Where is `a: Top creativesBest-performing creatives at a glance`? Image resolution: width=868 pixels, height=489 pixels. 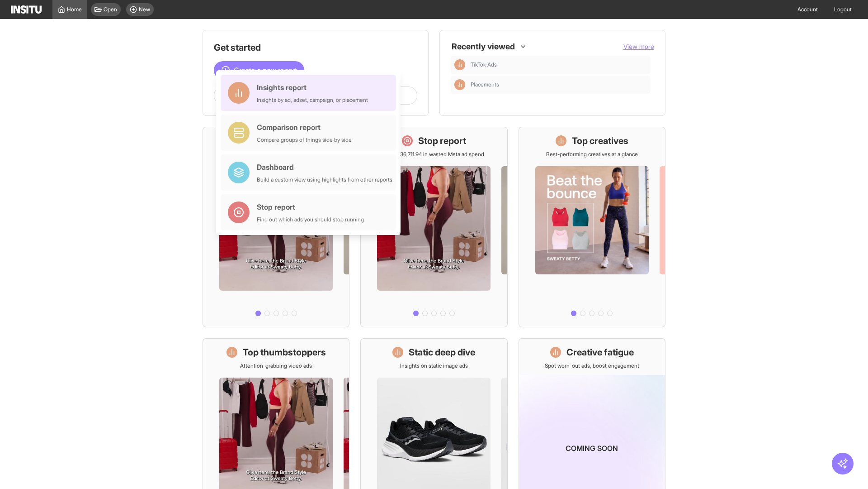
a: Top creativesBest-performing creatives at a glance is located at coordinates (592, 227).